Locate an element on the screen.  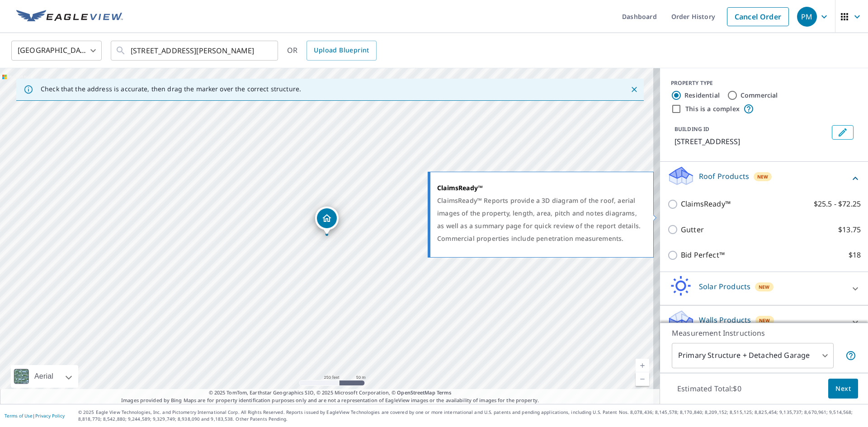
p: ClaimsReady™ is located at coordinates (705, 204).